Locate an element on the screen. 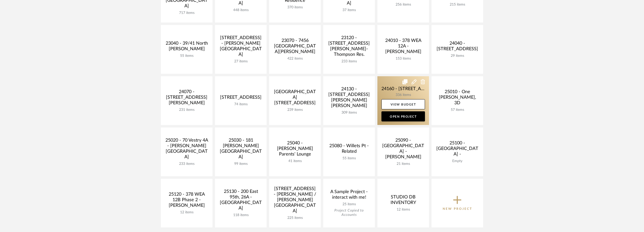  p: New Project is located at coordinates (457, 209).